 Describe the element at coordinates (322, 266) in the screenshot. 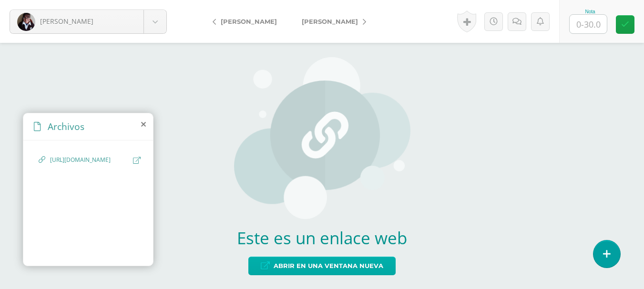

I see `a: Abrir en una ventana nueva` at that location.